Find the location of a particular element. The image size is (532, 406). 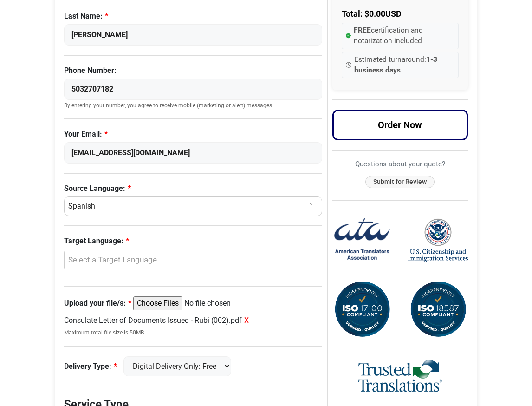

img: ISO 17100 Compliant Certification is located at coordinates (363, 309).